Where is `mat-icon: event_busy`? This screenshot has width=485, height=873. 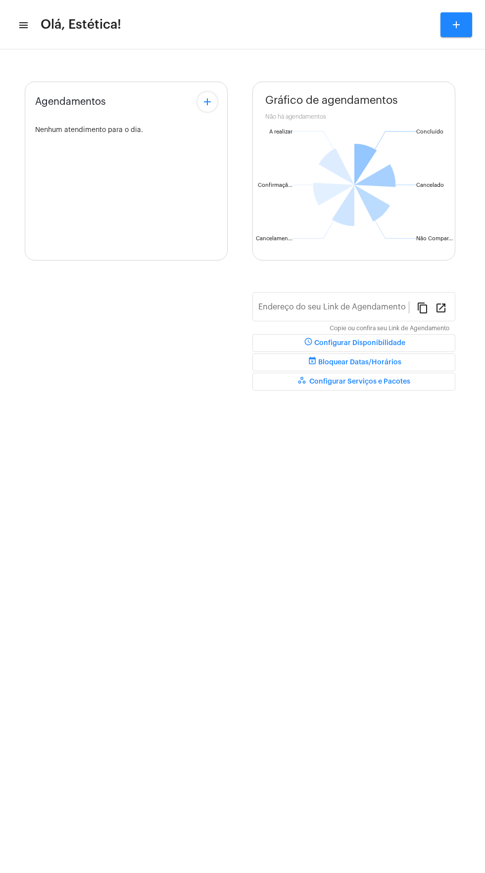
mat-icon: event_busy is located at coordinates (312, 362).